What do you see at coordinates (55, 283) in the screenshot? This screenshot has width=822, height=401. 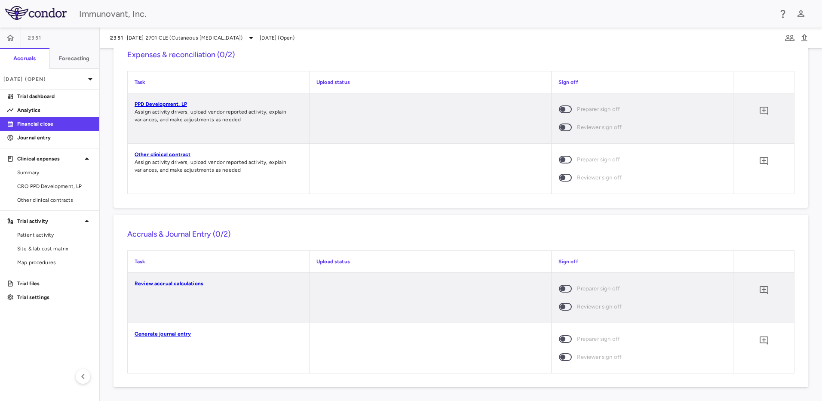 I see `p: Trial files` at bounding box center [55, 283].